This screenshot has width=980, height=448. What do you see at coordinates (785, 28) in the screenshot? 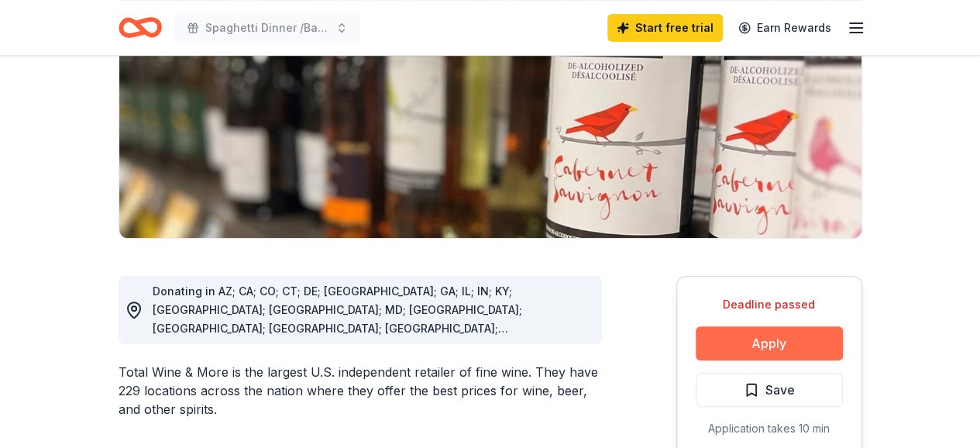
I see `a: Earn Rewards` at bounding box center [785, 28].